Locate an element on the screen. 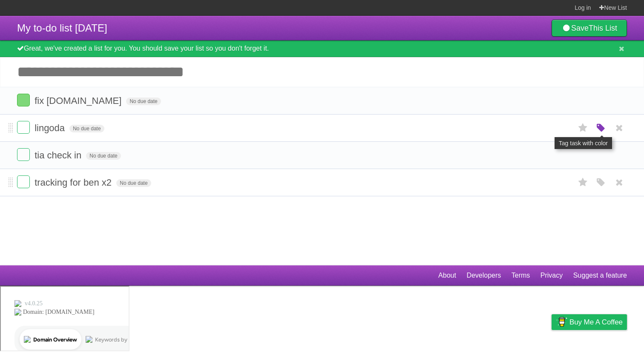 The height and width of the screenshot is (353, 644). a: Terms is located at coordinates (520, 275).